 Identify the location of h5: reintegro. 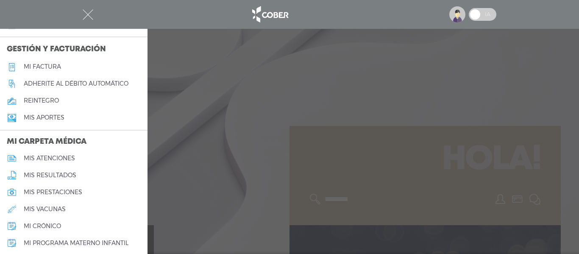
(41, 100).